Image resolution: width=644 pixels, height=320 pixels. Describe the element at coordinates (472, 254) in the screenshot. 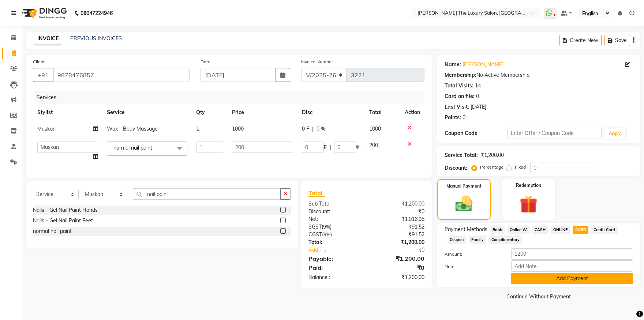

I see `label: Amount:` at that location.